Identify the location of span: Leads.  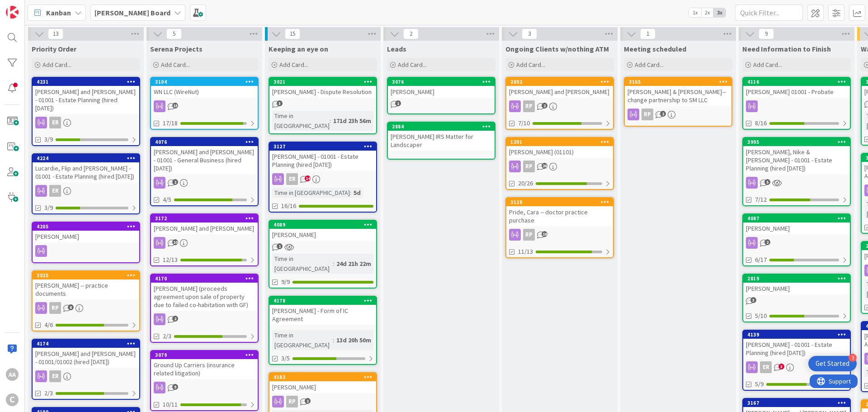
(396, 49).